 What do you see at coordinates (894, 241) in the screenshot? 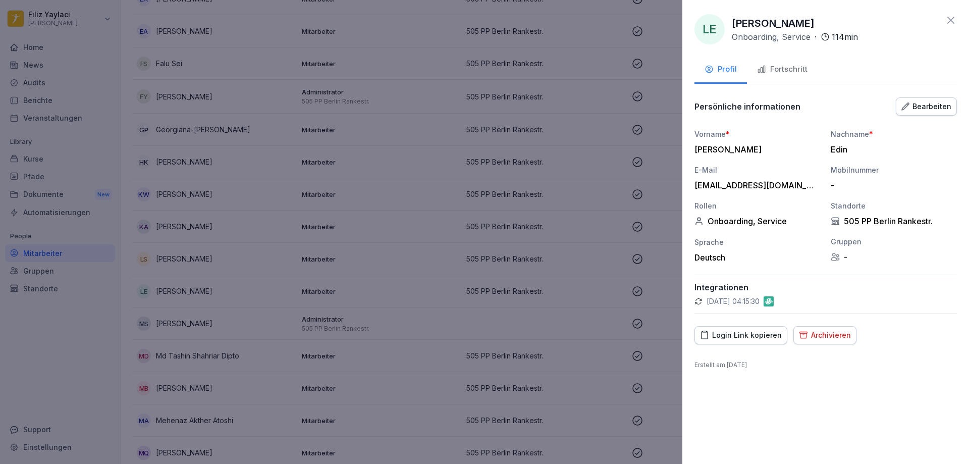
I see `div: Gruppen` at bounding box center [894, 241].